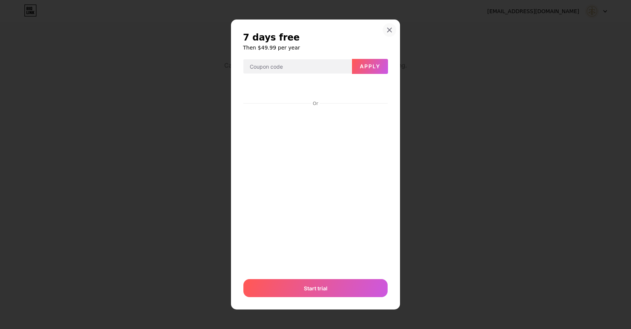  Describe the element at coordinates (370, 66) in the screenshot. I see `button: Apply` at that location.